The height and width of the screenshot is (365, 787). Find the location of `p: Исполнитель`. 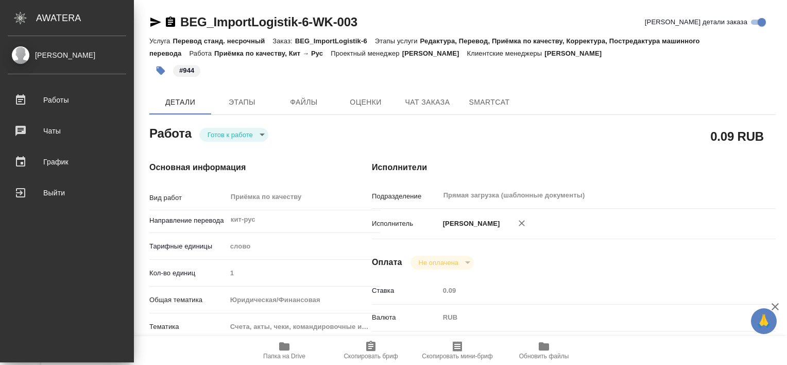

p: Исполнитель is located at coordinates (406, 224).